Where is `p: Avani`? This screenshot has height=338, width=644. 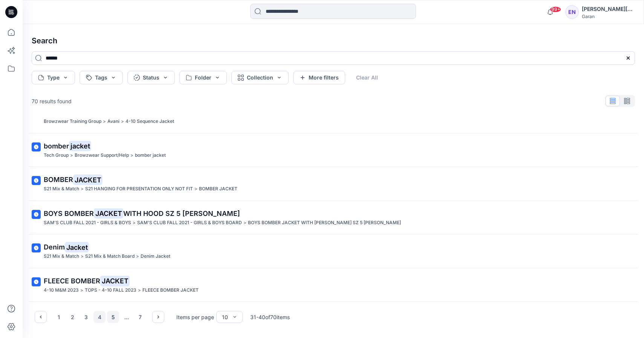 p: Avani is located at coordinates (114, 121).